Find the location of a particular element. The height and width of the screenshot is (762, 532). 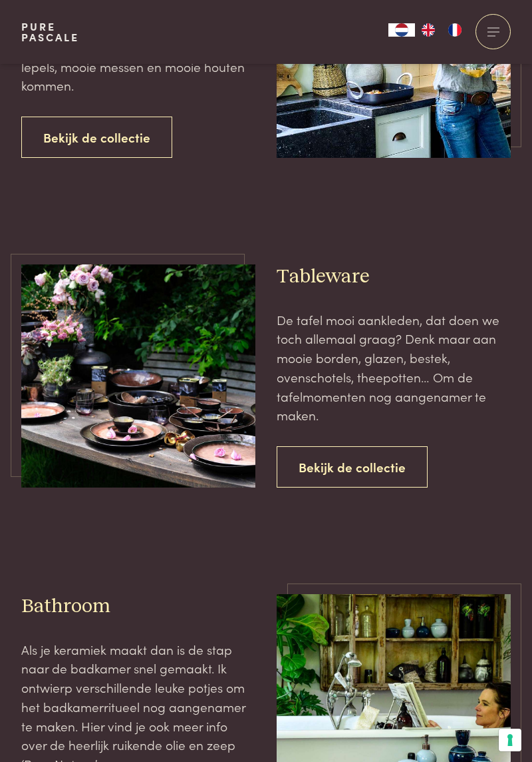

a: FR is located at coordinates (455, 30).